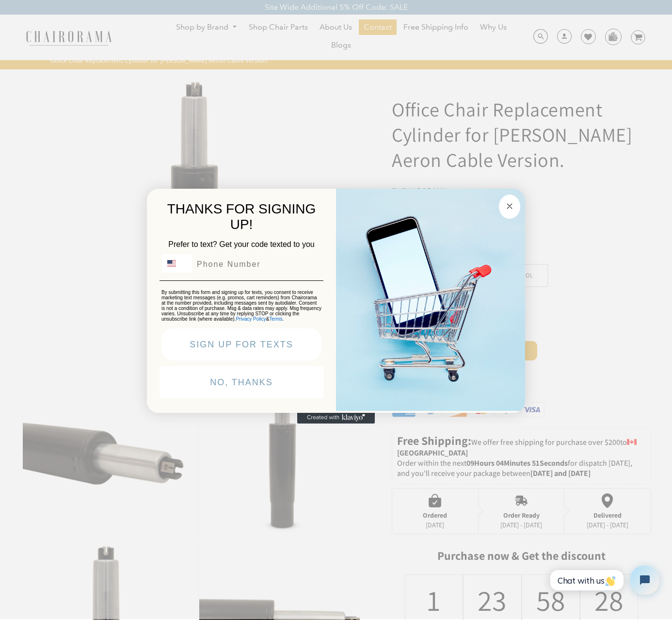 This screenshot has width=672, height=620. I want to click on button: SIGN UP FOR TEXTS, so click(241, 345).